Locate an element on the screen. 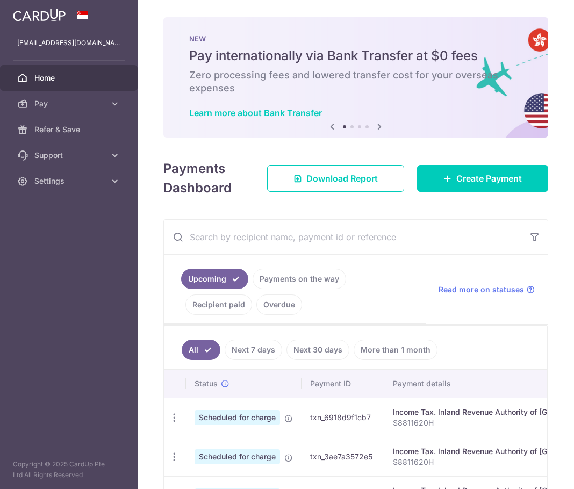 Image resolution: width=574 pixels, height=489 pixels. a: Read more on statuses is located at coordinates (486, 290).